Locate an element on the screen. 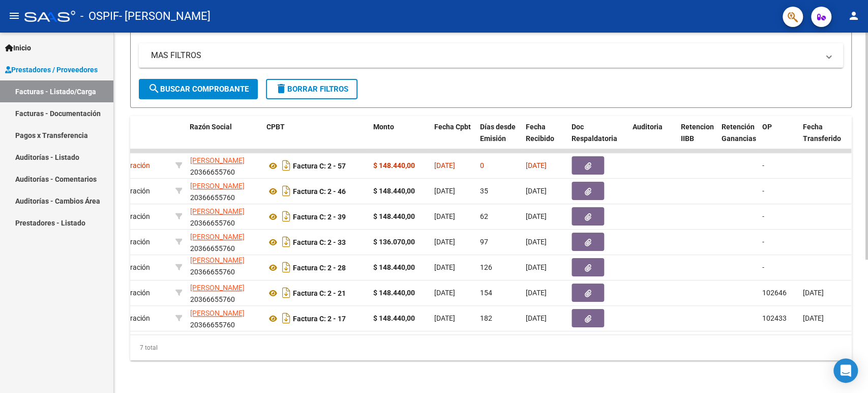 This screenshot has width=868, height=393. span: OP is located at coordinates (767, 127).